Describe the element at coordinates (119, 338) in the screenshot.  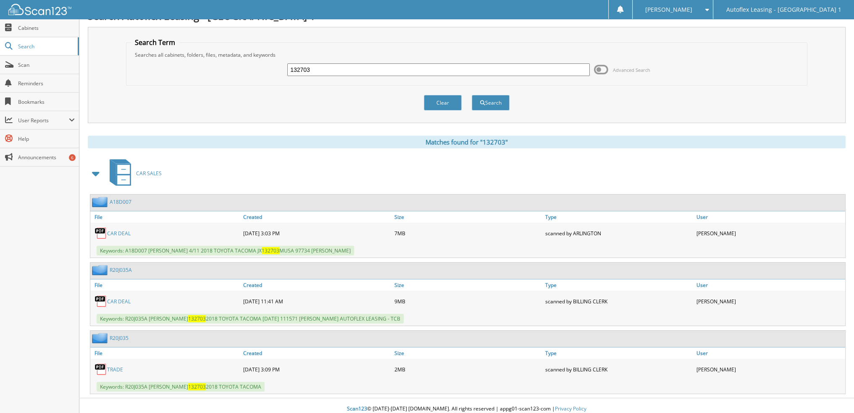
I see `a: R20J035` at that location.